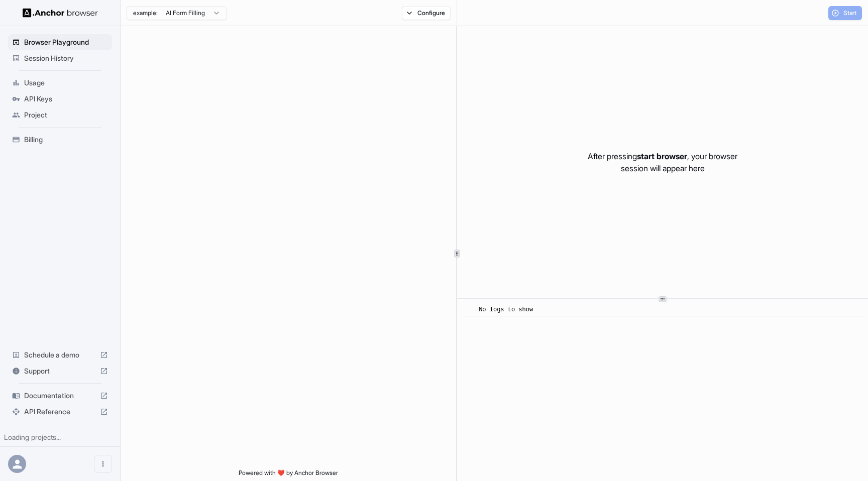 The image size is (868, 481). I want to click on span: start browser, so click(662, 156).